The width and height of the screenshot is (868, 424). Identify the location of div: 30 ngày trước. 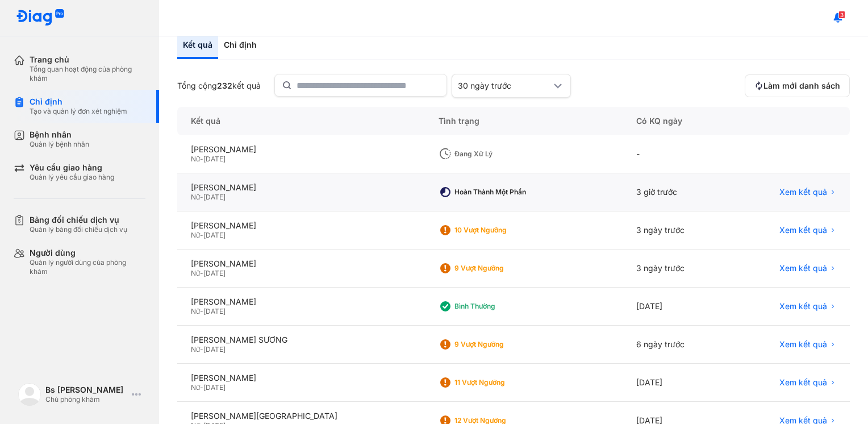
(504, 86).